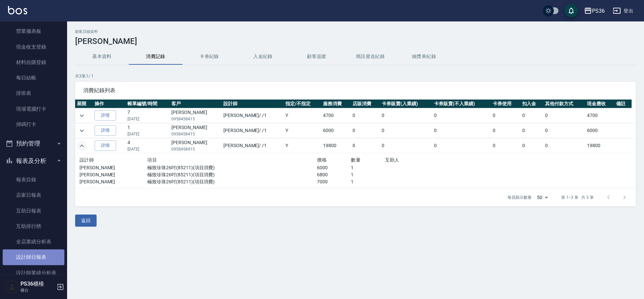 This screenshot has width=644, height=299. I want to click on p: 6000, so click(334, 167).